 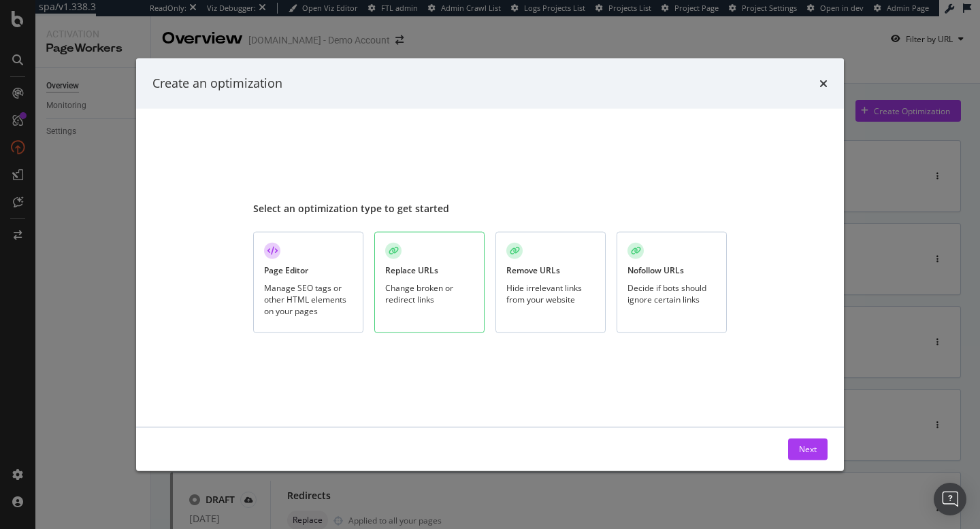 I want to click on div: times, so click(x=823, y=83).